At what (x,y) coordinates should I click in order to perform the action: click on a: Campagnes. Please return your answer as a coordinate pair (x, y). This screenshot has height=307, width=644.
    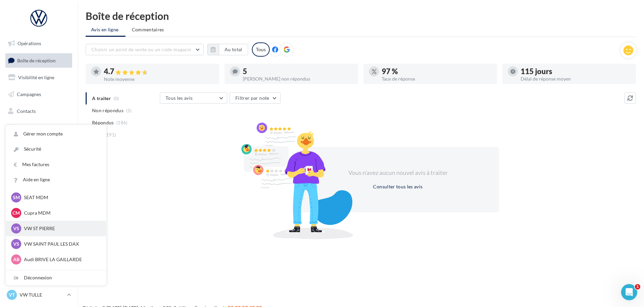
    Looking at the image, I should click on (39, 94).